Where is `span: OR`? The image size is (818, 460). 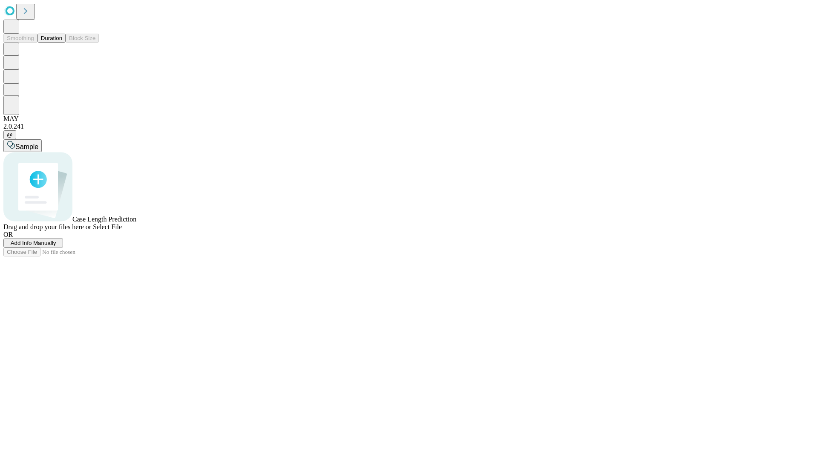
span: OR is located at coordinates (8, 234).